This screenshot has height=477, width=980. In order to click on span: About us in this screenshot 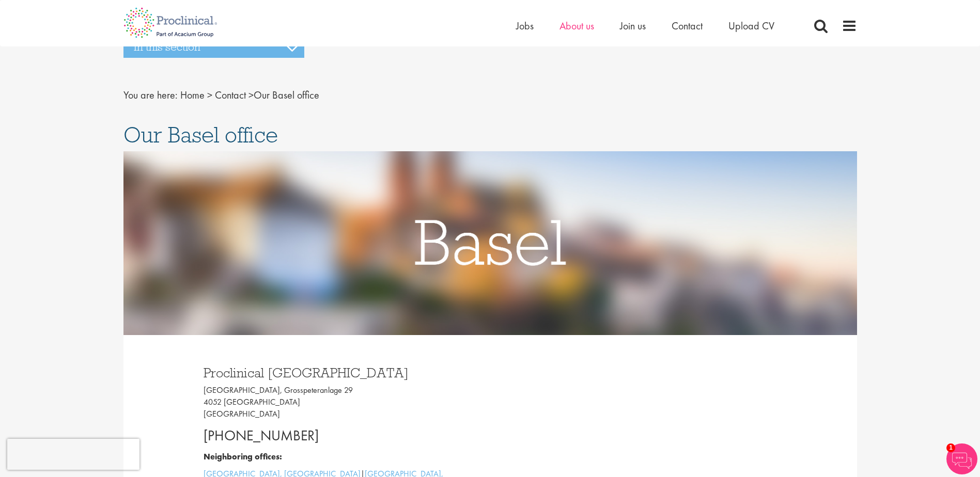, I will do `click(576, 26)`.